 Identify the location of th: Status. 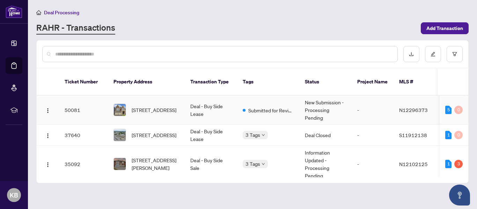
(325, 82).